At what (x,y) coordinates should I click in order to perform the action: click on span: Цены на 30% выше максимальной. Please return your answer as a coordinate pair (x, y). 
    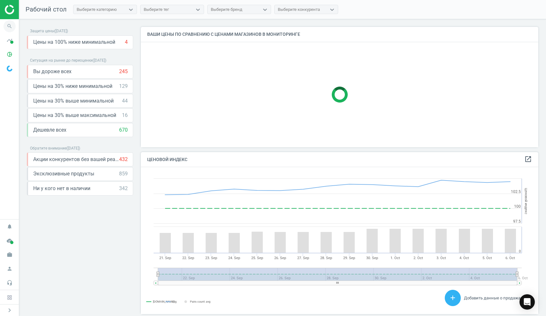
    Looking at the image, I should click on (75, 115).